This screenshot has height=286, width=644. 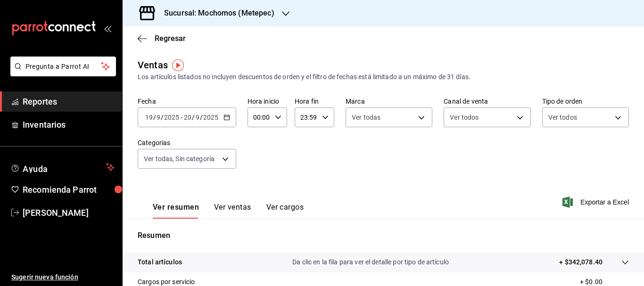 What do you see at coordinates (314, 101) in the screenshot?
I see `label: Hora fin` at bounding box center [314, 101].